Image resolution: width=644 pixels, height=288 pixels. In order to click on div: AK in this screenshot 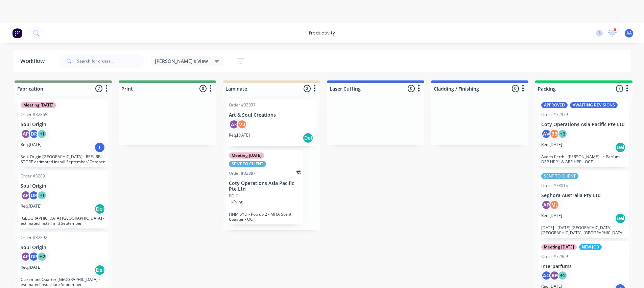, I will do `click(234, 124)`.